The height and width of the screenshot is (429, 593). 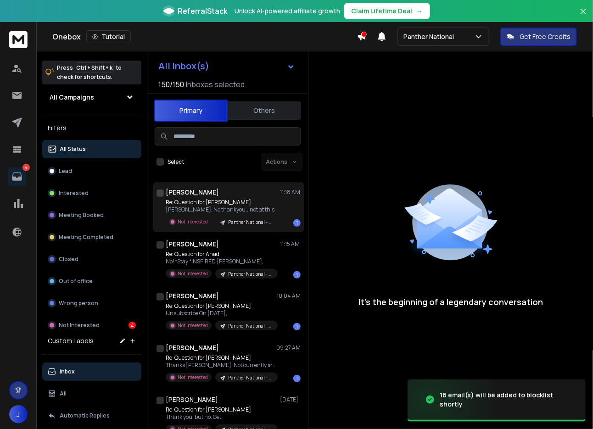 What do you see at coordinates (92, 171) in the screenshot?
I see `button: Lead` at bounding box center [92, 171].